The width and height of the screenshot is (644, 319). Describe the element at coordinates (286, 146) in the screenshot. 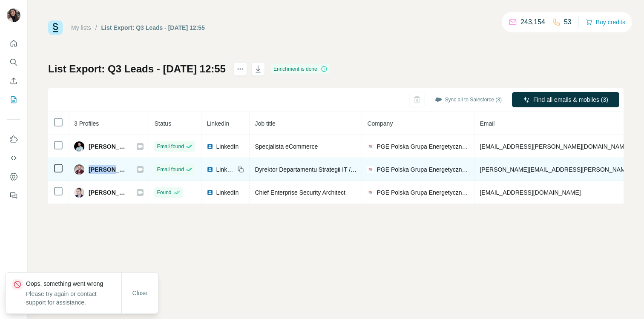

I see `span: Specjalista eCommerce` at that location.